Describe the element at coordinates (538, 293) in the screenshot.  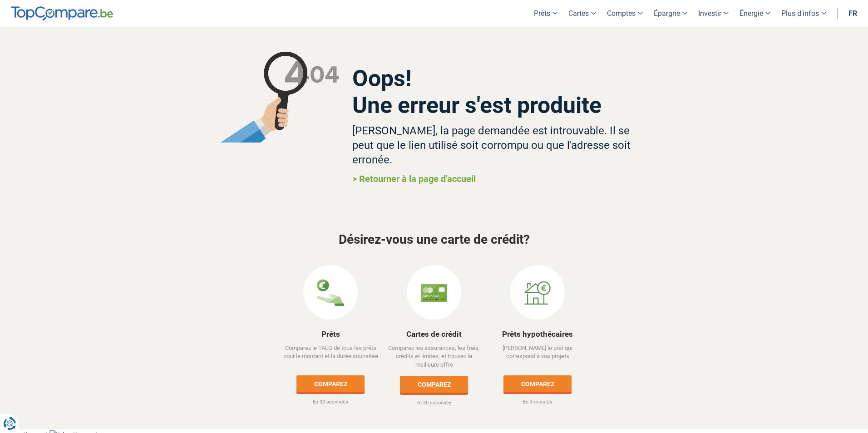
I see `img: Prêts hypothécaires` at that location.